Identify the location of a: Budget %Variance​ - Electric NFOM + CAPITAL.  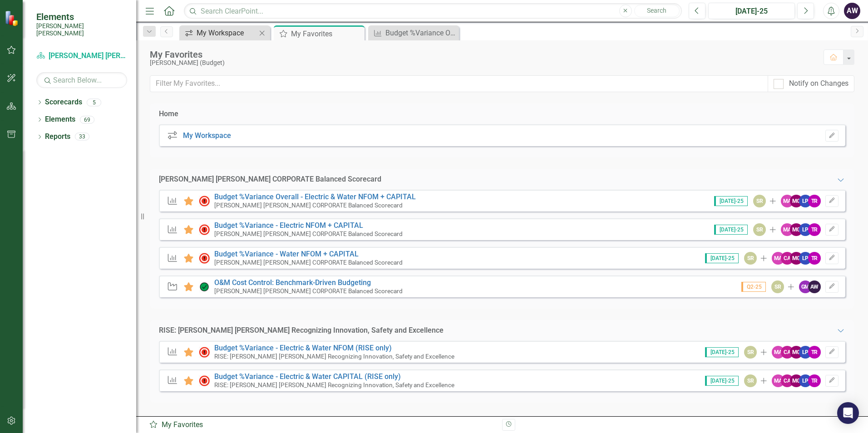
(289, 225).